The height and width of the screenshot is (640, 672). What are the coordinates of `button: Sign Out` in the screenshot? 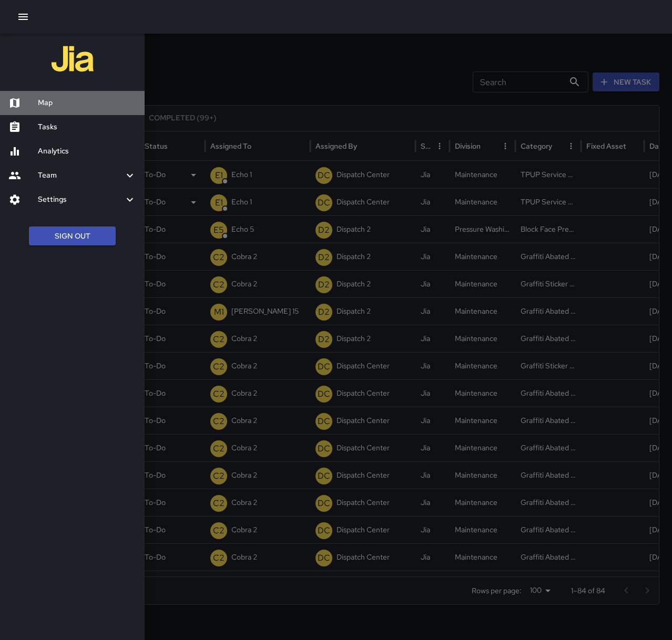 It's located at (72, 236).